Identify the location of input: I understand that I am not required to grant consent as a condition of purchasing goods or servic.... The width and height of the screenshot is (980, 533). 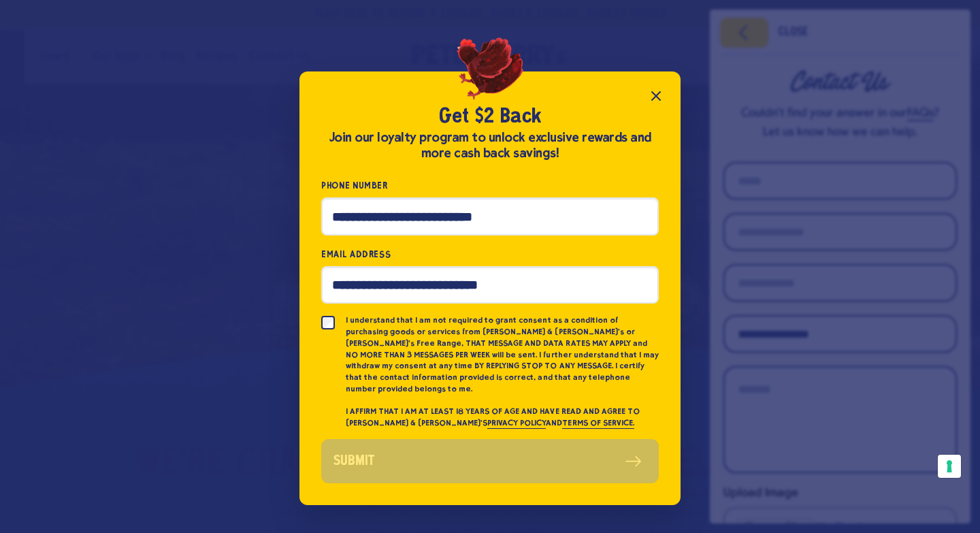
(328, 323).